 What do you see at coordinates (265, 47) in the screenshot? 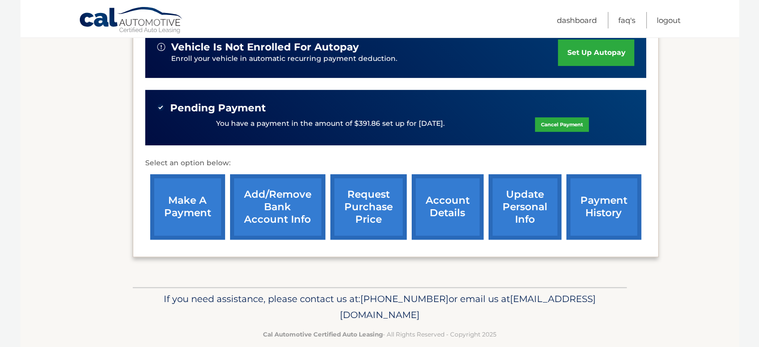
I see `span: vehicle is not enrolled for autopay` at bounding box center [265, 47].